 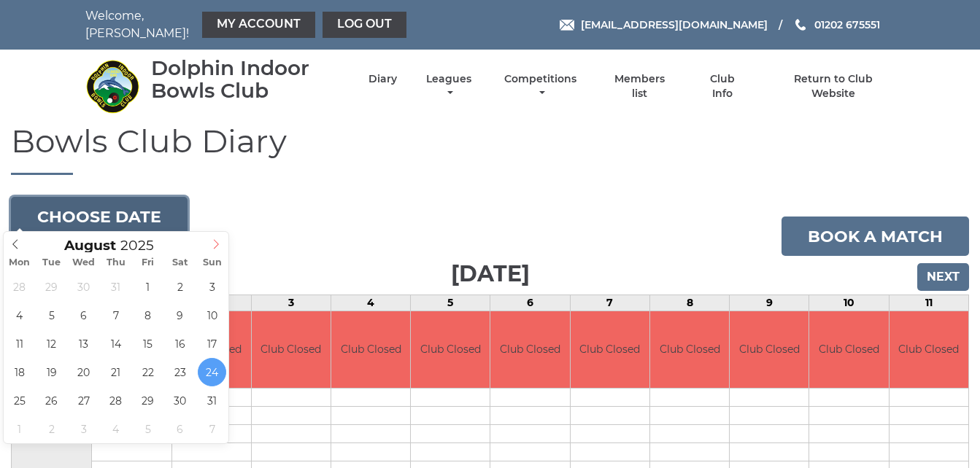 I want to click on span: August 11, 2025, so click(x=19, y=343).